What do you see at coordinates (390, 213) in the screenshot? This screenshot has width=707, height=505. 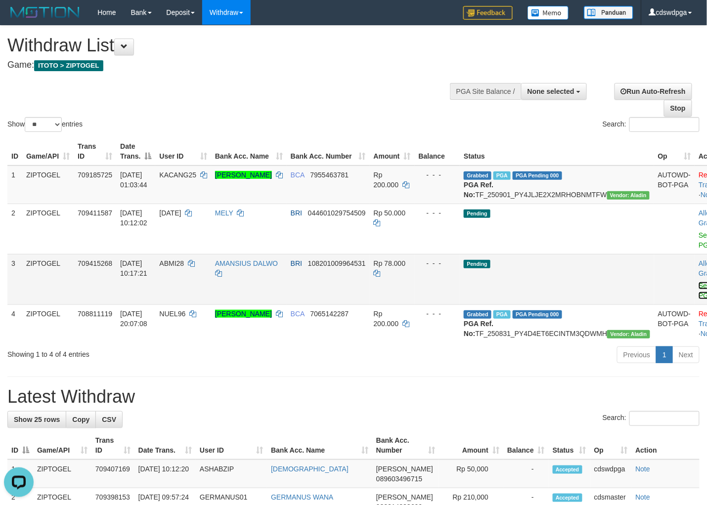 I see `span: Rp 50.000` at bounding box center [390, 213].